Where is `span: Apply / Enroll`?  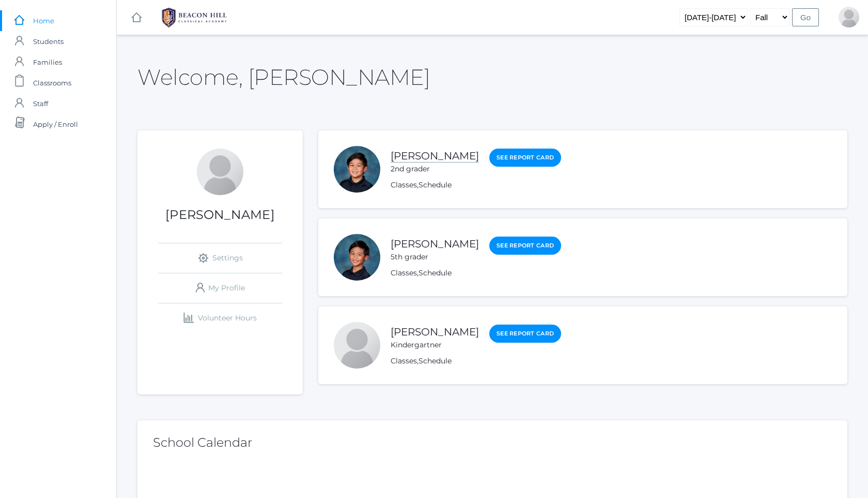
span: Apply / Enroll is located at coordinates (55, 124).